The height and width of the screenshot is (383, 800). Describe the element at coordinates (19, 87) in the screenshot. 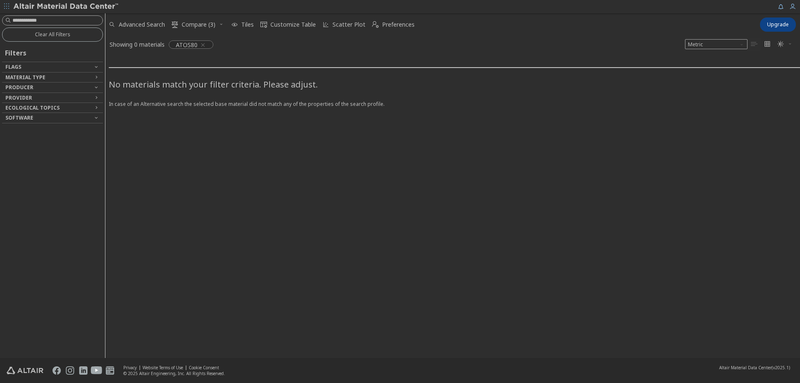

I see `span: Producer` at that location.